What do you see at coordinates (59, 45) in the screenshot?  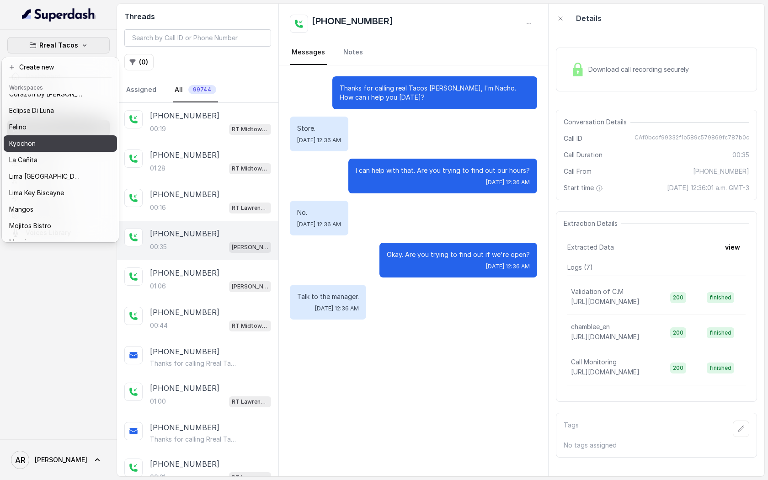 I see `p: Rreal Tacos` at bounding box center [59, 45].